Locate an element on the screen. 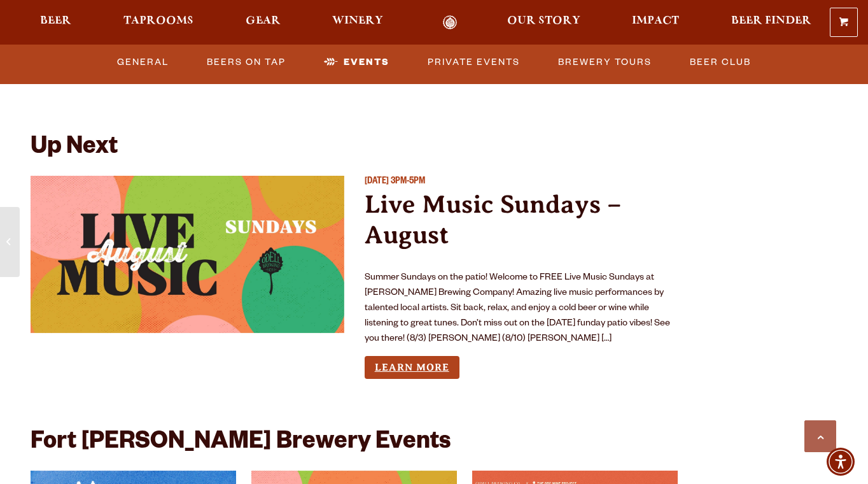 This screenshot has width=868, height=484. a: Our Story is located at coordinates (544, 22).